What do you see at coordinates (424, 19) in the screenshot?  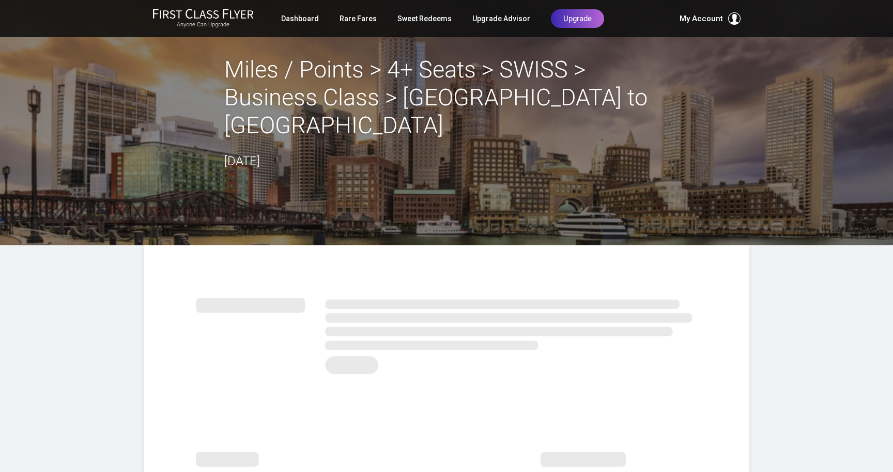 I see `a: Sweet Redeems` at bounding box center [424, 19].